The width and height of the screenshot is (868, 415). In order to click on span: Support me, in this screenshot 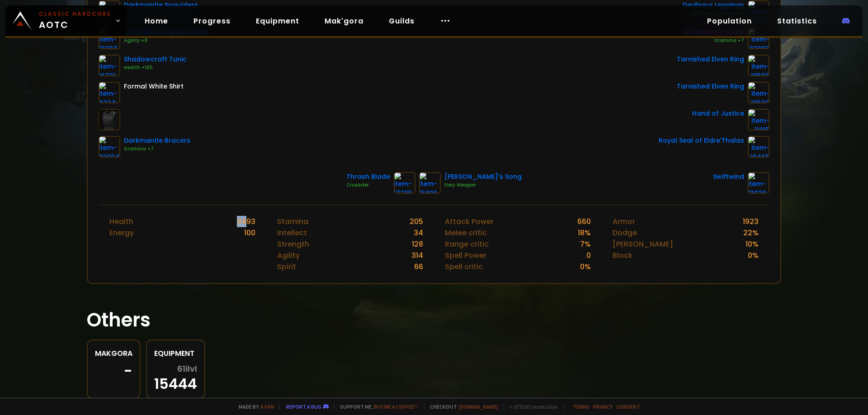, I will do `click(376, 406)`.